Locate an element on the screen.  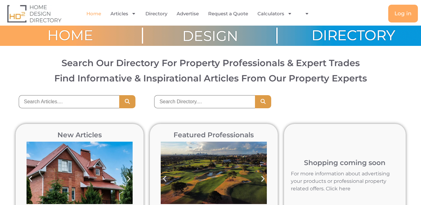
a: Home is located at coordinates (94, 14).